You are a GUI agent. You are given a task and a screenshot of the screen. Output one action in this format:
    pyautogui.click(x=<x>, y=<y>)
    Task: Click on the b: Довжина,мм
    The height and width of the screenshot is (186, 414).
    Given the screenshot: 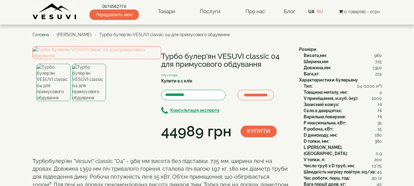 What is the action you would take?
    pyautogui.click(x=317, y=68)
    